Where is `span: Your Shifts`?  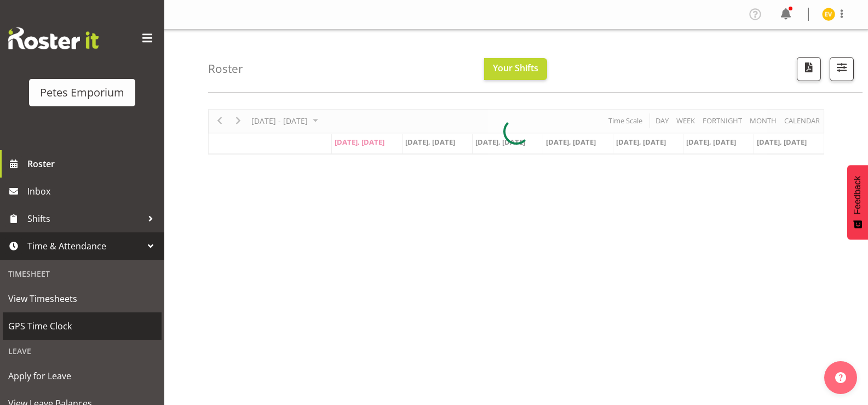
span: Your Shifts is located at coordinates (515, 68).